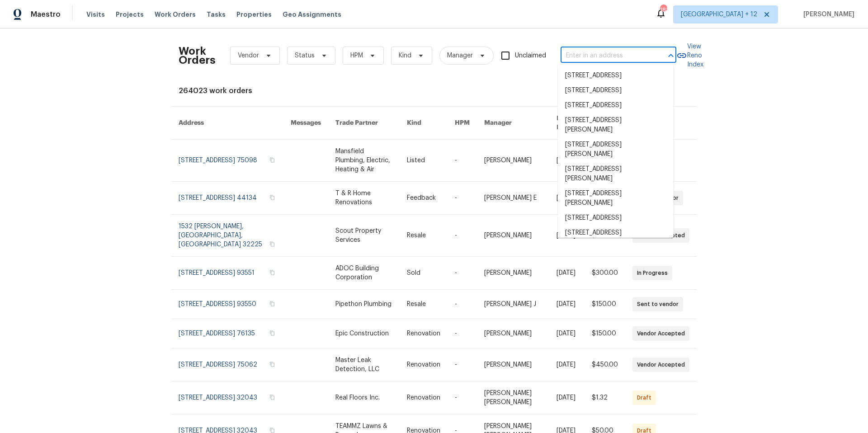 Image resolution: width=868 pixels, height=433 pixels. Describe the element at coordinates (305, 56) in the screenshot. I see `span: Status` at that location.